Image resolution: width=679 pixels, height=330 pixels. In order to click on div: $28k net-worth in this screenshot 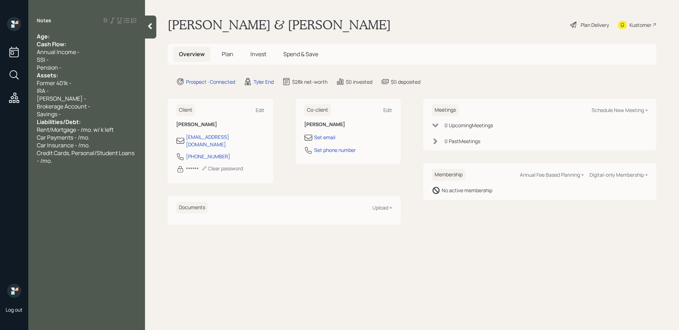, I will do `click(310, 82)`.